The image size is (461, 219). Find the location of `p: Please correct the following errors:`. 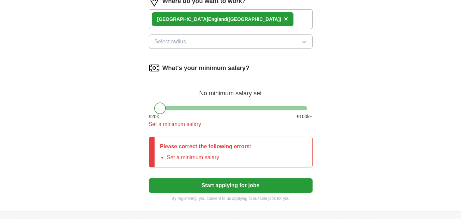

p: Please correct the following errors: is located at coordinates (206, 146).